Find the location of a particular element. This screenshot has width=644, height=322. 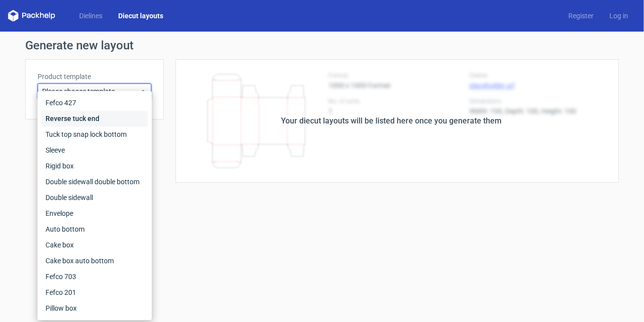

div: Cake box is located at coordinates (94, 245).